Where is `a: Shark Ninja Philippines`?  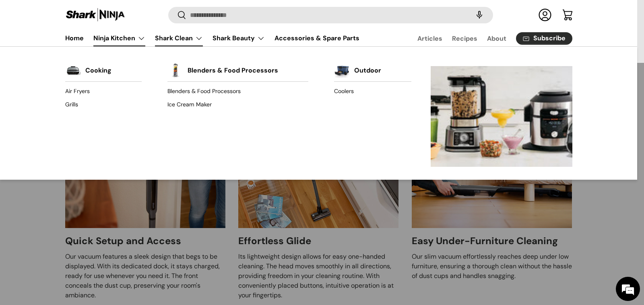 a: Shark Ninja Philippines is located at coordinates (95, 15).